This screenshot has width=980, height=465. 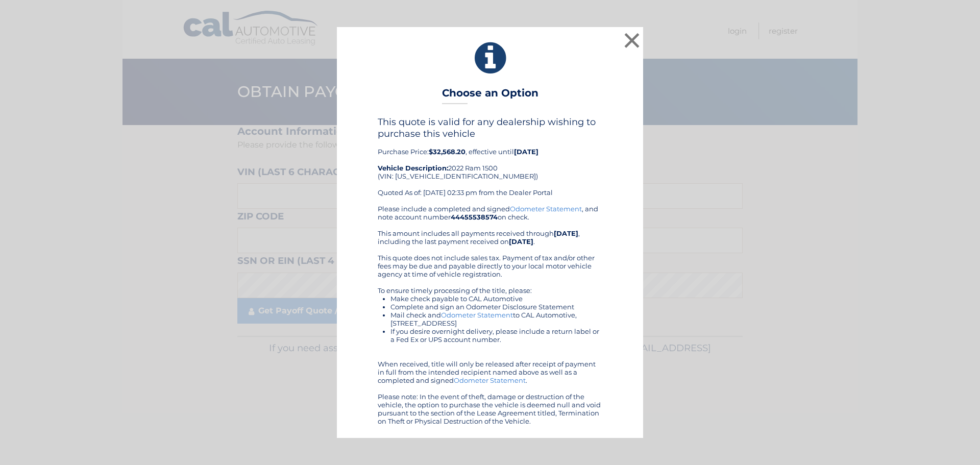 What do you see at coordinates (490, 127) in the screenshot?
I see `h4: This quote is valid for any dealership wishing to purchase this vehicle` at bounding box center [490, 127].